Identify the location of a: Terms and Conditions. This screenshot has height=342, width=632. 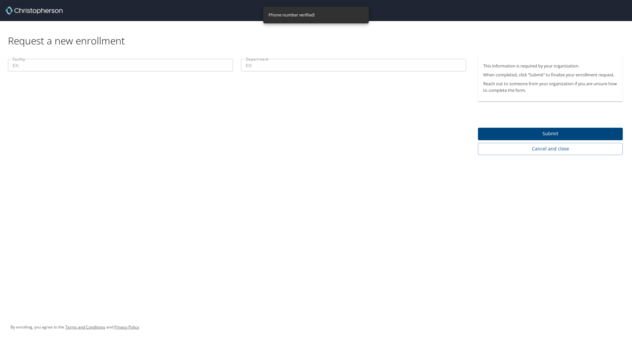
(85, 327).